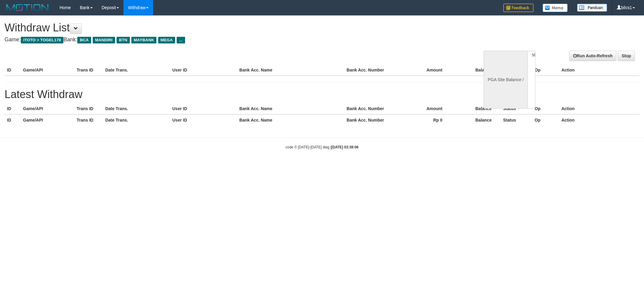 The image size is (644, 308). Describe the element at coordinates (518, 8) in the screenshot. I see `img: Feedback.jpg` at that location.